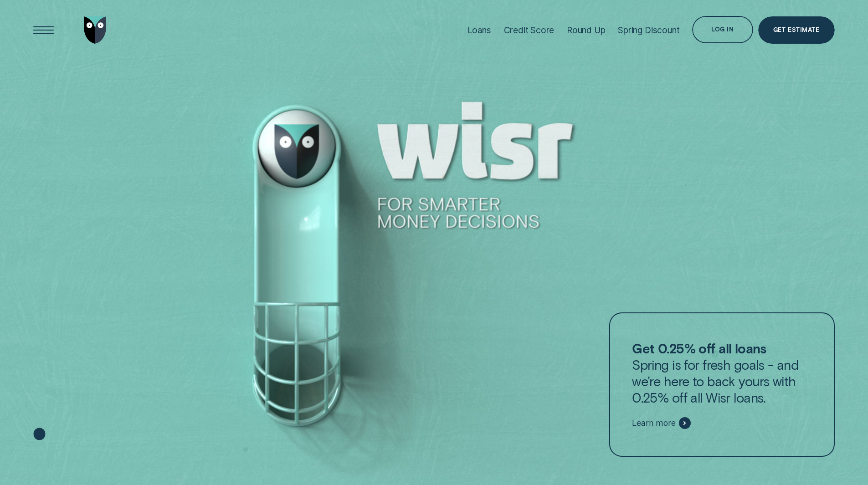 This screenshot has width=868, height=485. I want to click on a: Get 0.25% off all loansSpring is for fresh goals - and we’re here to back yours with 0.25% off al..., so click(722, 385).